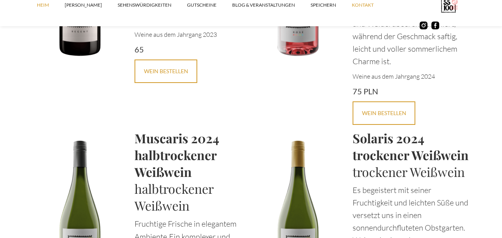  Describe the element at coordinates (394, 76) in the screenshot. I see `font: Weine aus dem Jahrgang 2024` at that location.